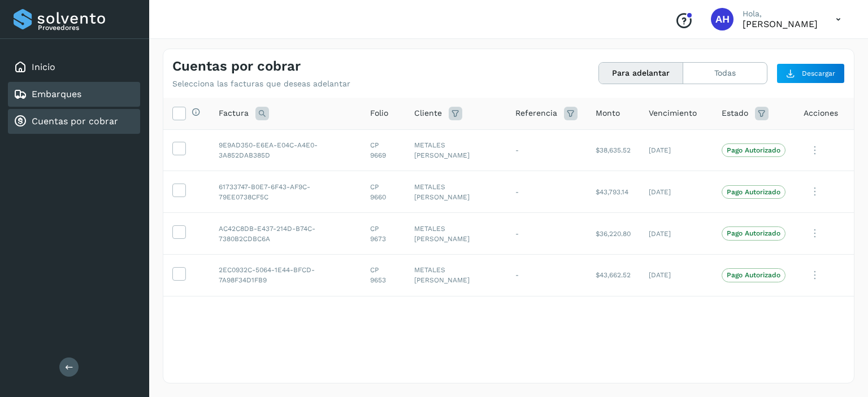 The height and width of the screenshot is (397, 868). I want to click on span: Cliente, so click(428, 113).